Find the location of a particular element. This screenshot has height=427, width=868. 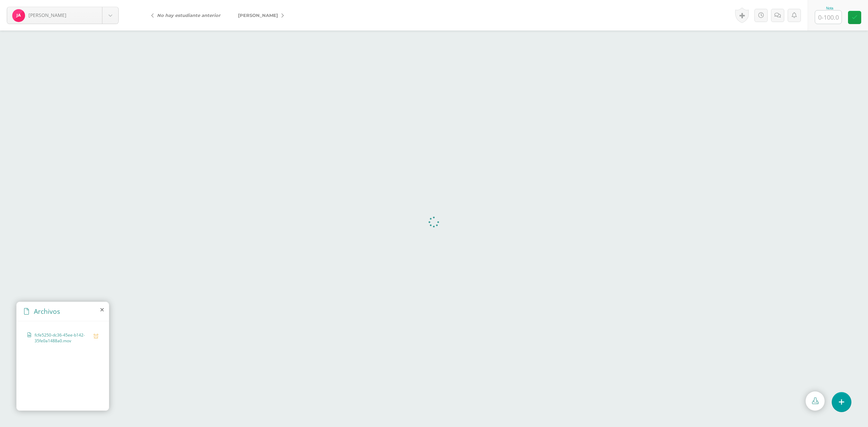

i: close is located at coordinates (102, 310).